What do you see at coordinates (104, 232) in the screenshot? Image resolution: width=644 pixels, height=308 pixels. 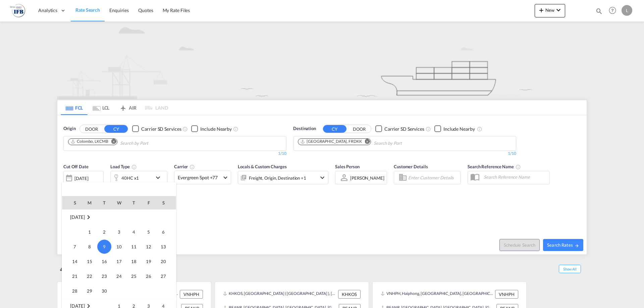 I see `span: 2` at bounding box center [104, 232].